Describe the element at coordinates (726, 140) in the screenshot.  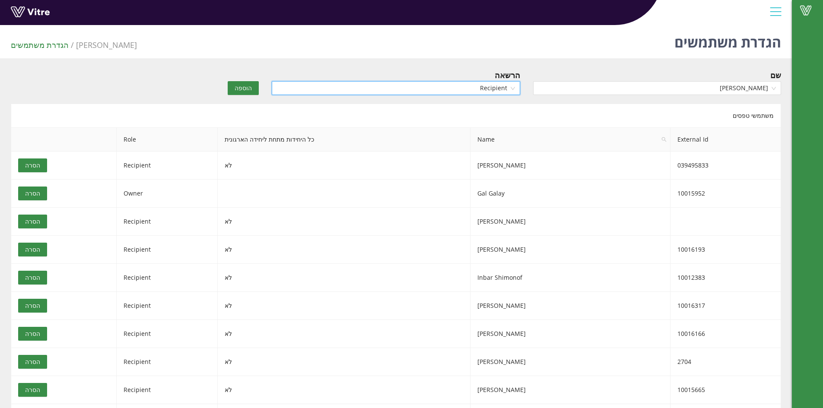
I see `th: External Id` at that location.